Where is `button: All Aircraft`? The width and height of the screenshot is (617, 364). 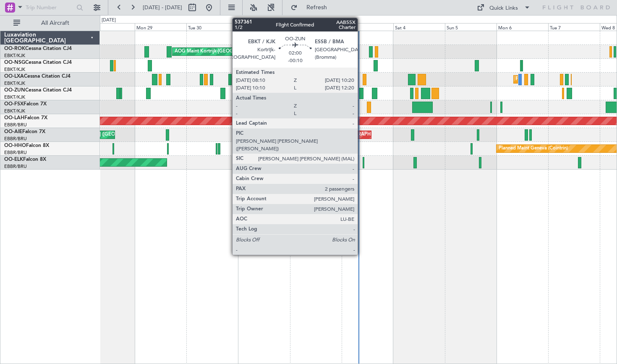
button: All Aircraft is located at coordinates (50, 23).